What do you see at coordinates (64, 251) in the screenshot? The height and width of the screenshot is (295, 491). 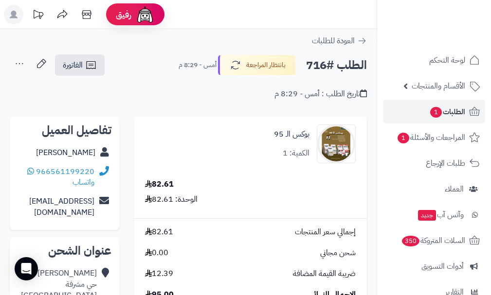 I see `h2: عنوان الشحن` at bounding box center [64, 251].